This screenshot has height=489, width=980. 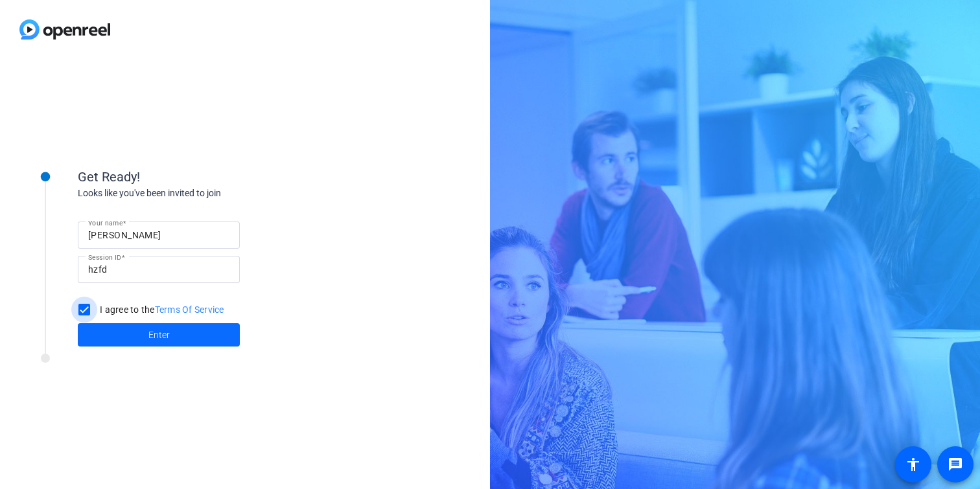 What do you see at coordinates (208, 193) in the screenshot?
I see `div: Looks like you've been invited to join` at bounding box center [208, 193].